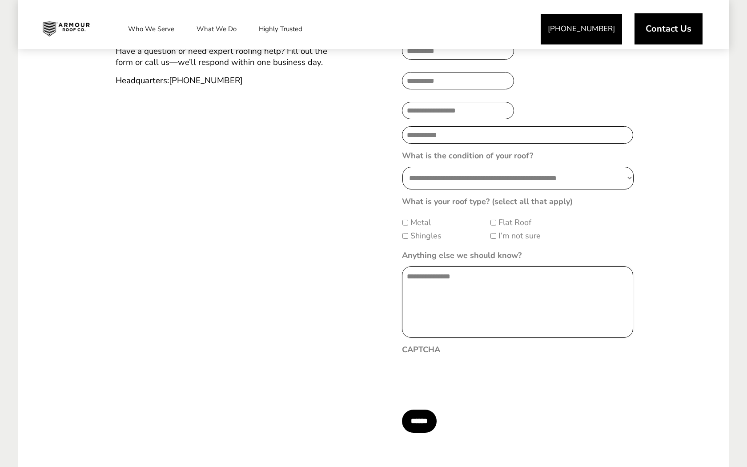 Image resolution: width=747 pixels, height=467 pixels. Describe the element at coordinates (668, 29) in the screenshot. I see `a: Contact Us` at that location.